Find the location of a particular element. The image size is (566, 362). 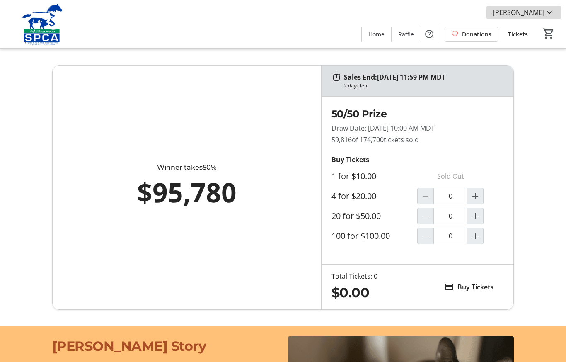

a: Raffle is located at coordinates (406, 34).